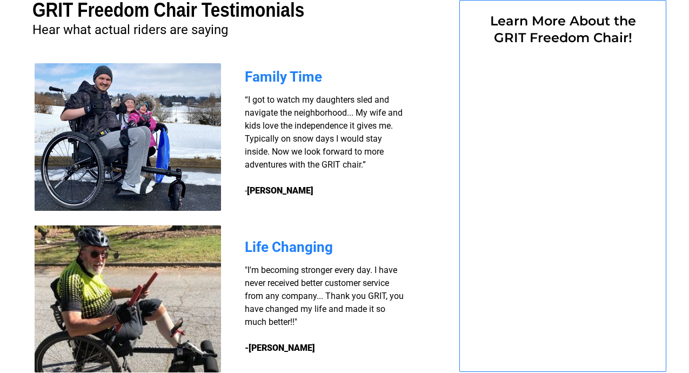  What do you see at coordinates (283, 77) in the screenshot?
I see `span: Family Time` at bounding box center [283, 77].